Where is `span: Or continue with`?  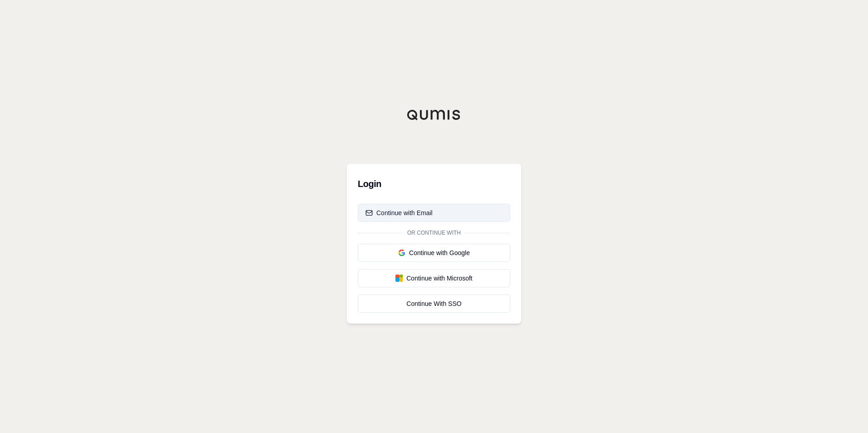
span: Or continue with is located at coordinates (434, 233).